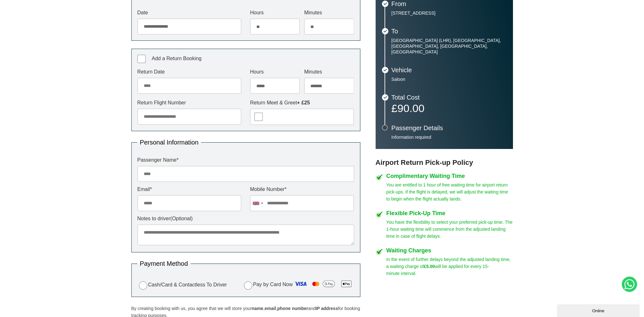 This screenshot has height=317, width=644. Describe the element at coordinates (410, 108) in the screenshot. I see `span: 90.00` at that location.